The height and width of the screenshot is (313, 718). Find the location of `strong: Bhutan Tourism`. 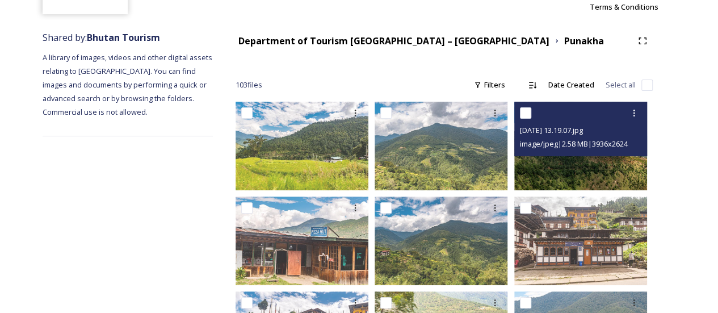

strong: Bhutan Tourism is located at coordinates (123, 37).